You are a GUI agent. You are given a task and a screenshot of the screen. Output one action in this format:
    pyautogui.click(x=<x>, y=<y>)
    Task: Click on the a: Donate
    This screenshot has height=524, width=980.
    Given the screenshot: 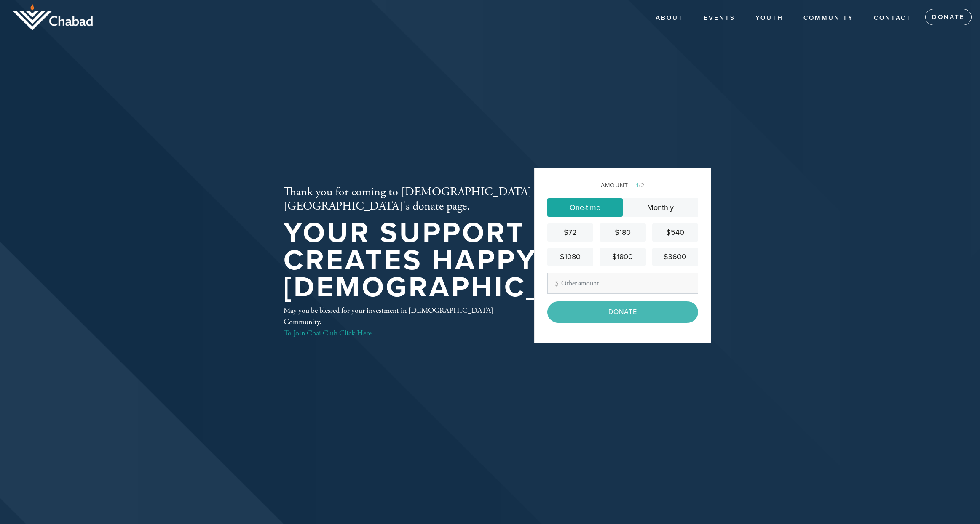 What is the action you would take?
    pyautogui.click(x=948, y=17)
    